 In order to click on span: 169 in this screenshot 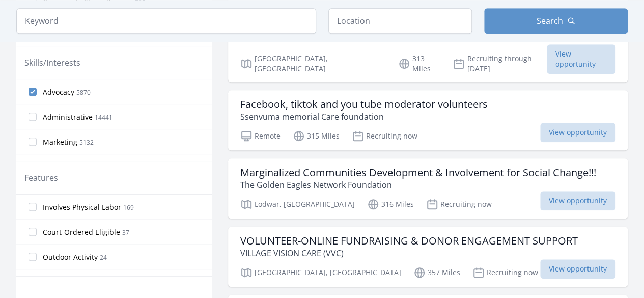, I will do `click(129, 207)`.